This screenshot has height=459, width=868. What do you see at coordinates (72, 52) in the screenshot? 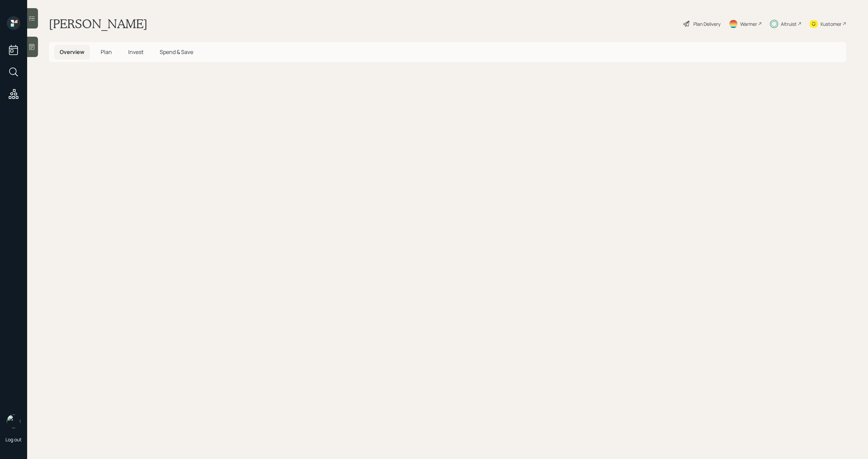
I see `span: Overview` at bounding box center [72, 52].